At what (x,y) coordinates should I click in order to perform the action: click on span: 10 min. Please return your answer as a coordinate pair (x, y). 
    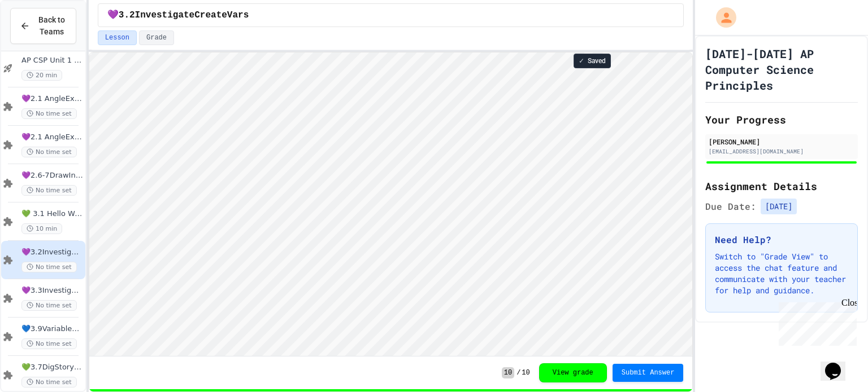
    Looking at the image, I should click on (42, 229).